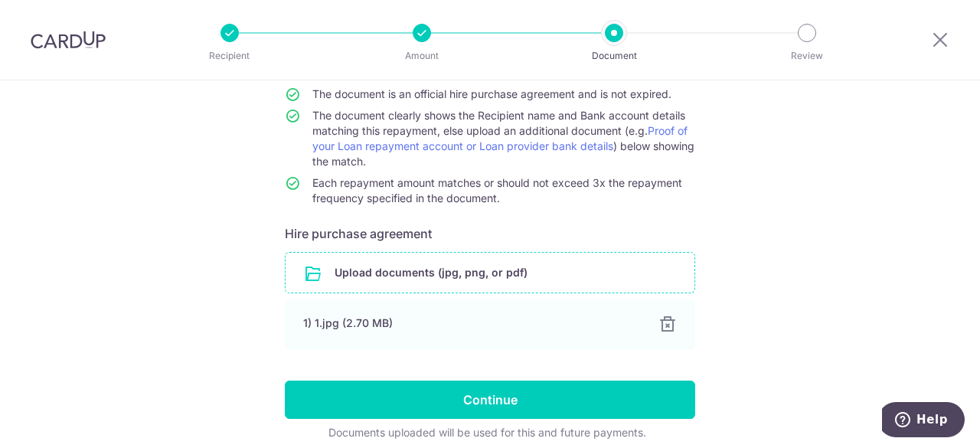 This screenshot has height=448, width=980. I want to click on p: Recipient, so click(229, 56).